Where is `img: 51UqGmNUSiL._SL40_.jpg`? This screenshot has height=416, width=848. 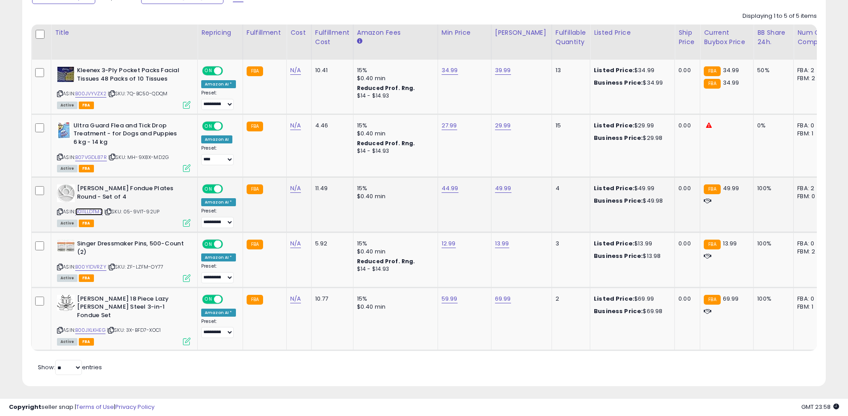
img: 51UqGmNUSiL._SL40_.jpg is located at coordinates (66, 74).